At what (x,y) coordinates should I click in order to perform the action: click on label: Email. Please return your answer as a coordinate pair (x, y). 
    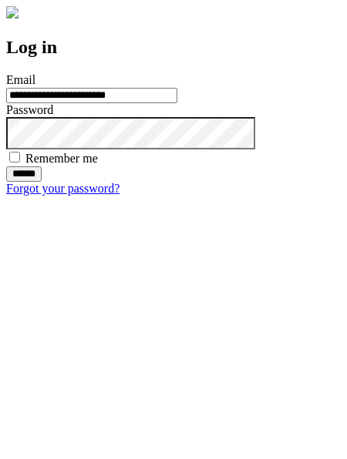
    Looking at the image, I should click on (21, 79).